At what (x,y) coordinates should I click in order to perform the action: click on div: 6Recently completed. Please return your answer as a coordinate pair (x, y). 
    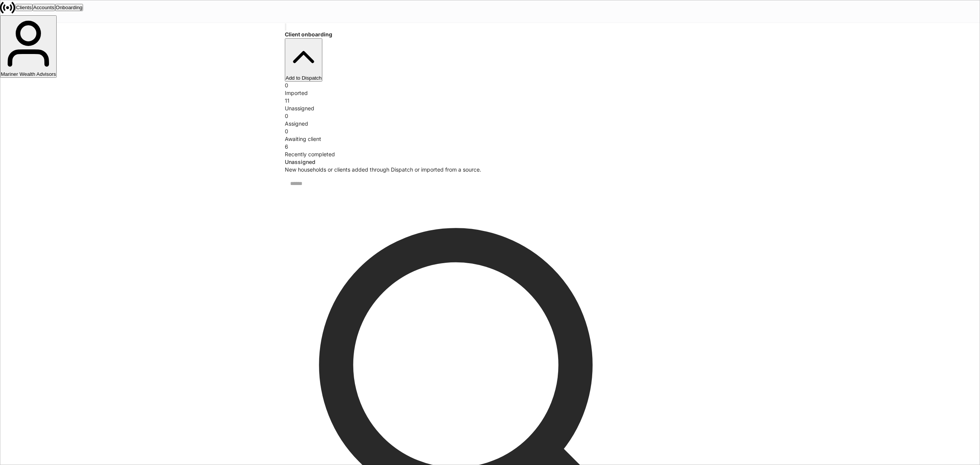
    Looking at the image, I should click on (490, 150).